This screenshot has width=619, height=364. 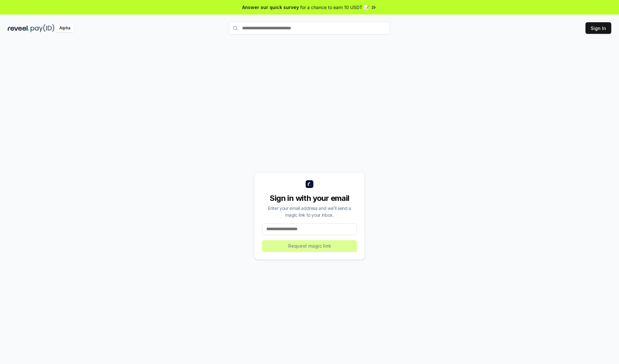 I want to click on div: Alpha, so click(x=65, y=28).